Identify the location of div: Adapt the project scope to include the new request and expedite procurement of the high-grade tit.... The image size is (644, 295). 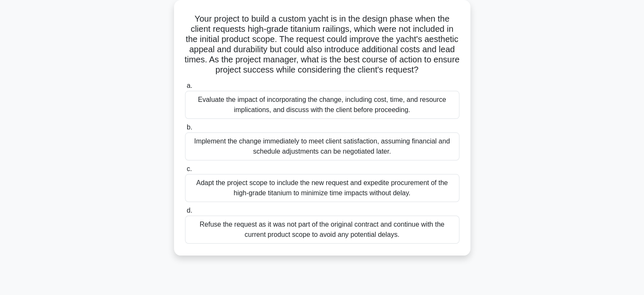
(322, 188).